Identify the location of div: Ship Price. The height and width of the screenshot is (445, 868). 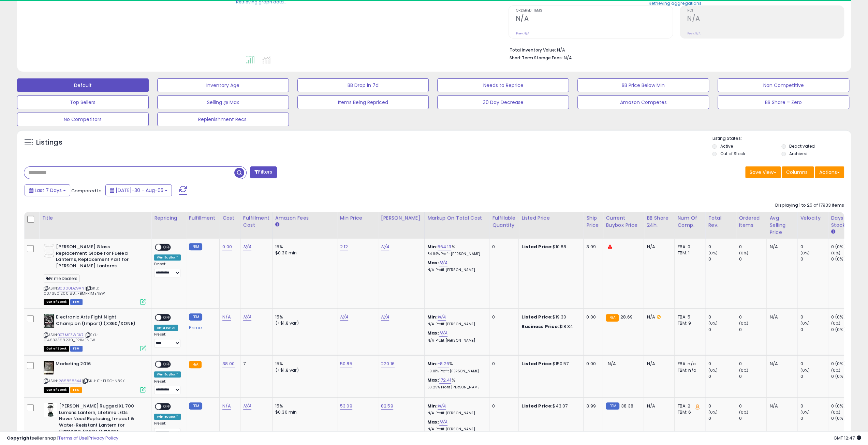
(593, 222).